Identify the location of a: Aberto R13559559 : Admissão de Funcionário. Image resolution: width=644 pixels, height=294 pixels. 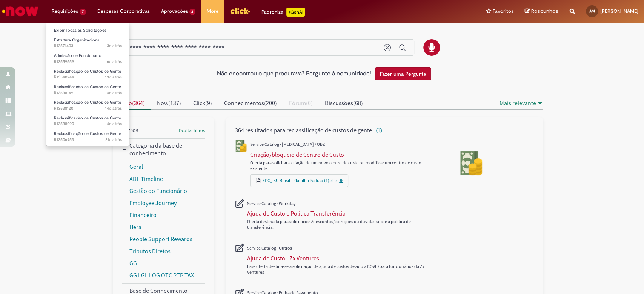
(88, 58).